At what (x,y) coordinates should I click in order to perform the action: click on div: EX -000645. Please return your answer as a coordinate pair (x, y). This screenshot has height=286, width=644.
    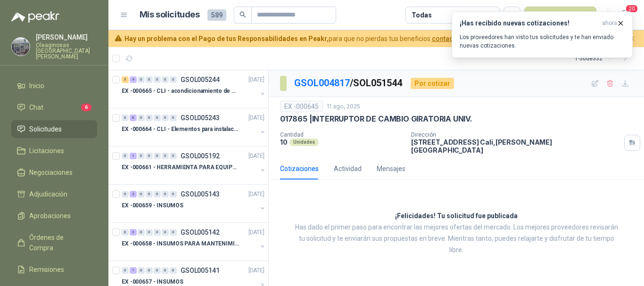
    Looking at the image, I should click on (301, 106).